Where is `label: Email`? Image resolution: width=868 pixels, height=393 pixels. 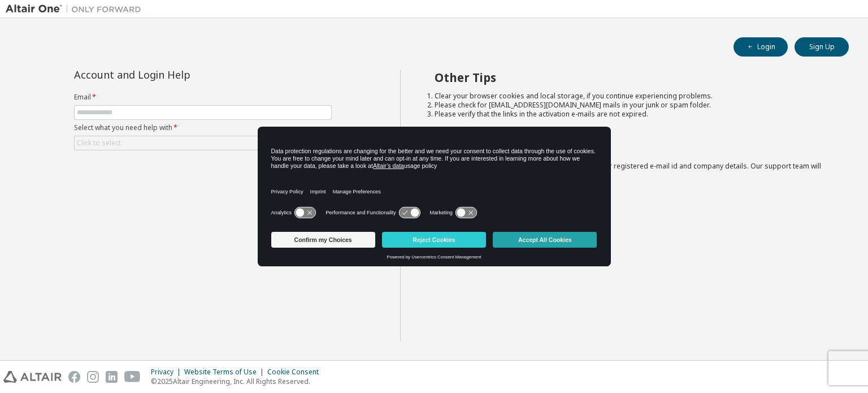
label: Email is located at coordinates (203, 97).